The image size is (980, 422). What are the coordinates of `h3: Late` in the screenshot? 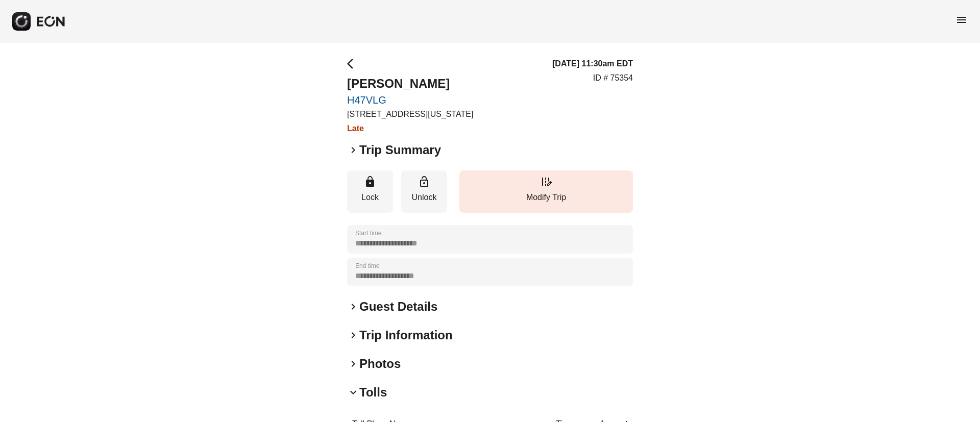 It's located at (410, 129).